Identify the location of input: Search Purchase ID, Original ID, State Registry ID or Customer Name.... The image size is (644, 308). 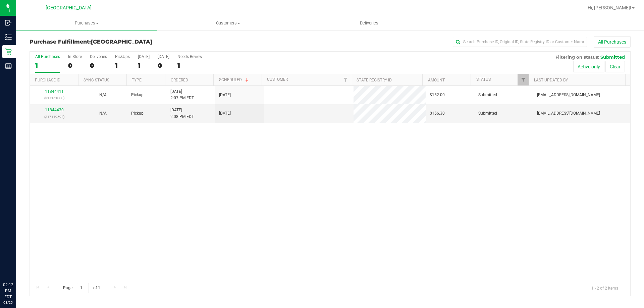
(520, 42).